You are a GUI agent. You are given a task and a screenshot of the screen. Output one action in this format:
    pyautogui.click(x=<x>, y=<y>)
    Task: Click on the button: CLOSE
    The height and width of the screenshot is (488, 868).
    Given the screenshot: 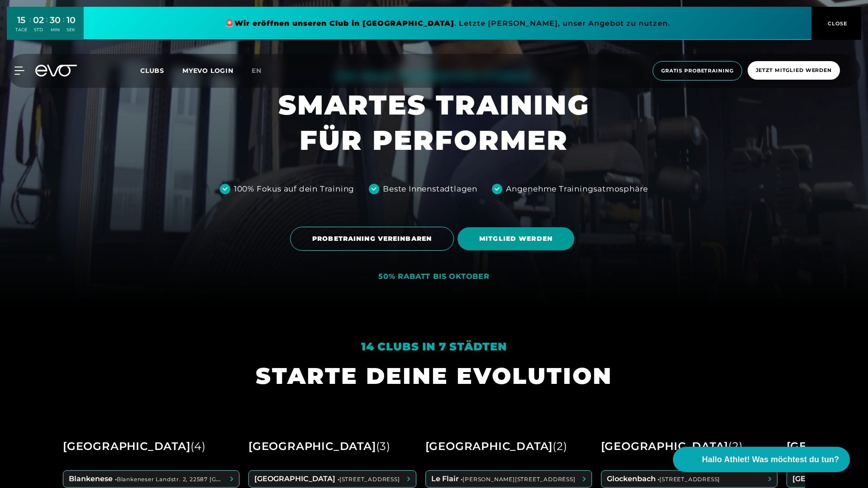 What is the action you would take?
    pyautogui.click(x=837, y=23)
    